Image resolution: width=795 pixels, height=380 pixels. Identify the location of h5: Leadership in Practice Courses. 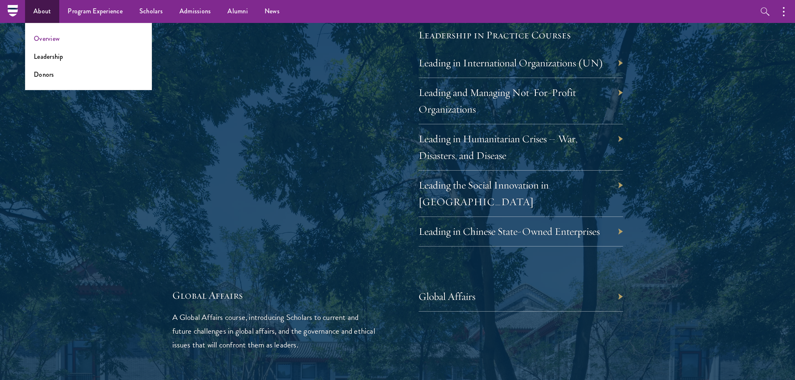
(521, 35).